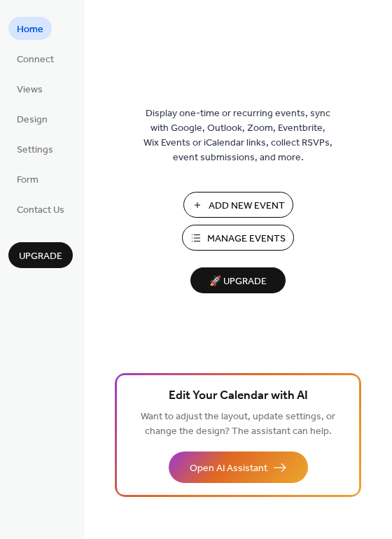 Image resolution: width=392 pixels, height=539 pixels. I want to click on button: Upgrade, so click(40, 255).